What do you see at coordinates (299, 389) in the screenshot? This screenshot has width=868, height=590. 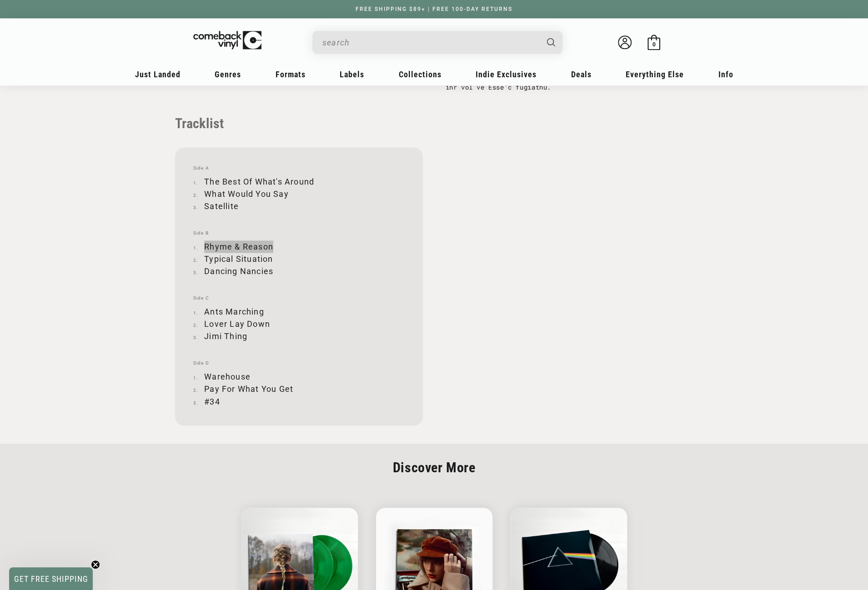 I see `li: Pay For What You Get` at bounding box center [299, 389].